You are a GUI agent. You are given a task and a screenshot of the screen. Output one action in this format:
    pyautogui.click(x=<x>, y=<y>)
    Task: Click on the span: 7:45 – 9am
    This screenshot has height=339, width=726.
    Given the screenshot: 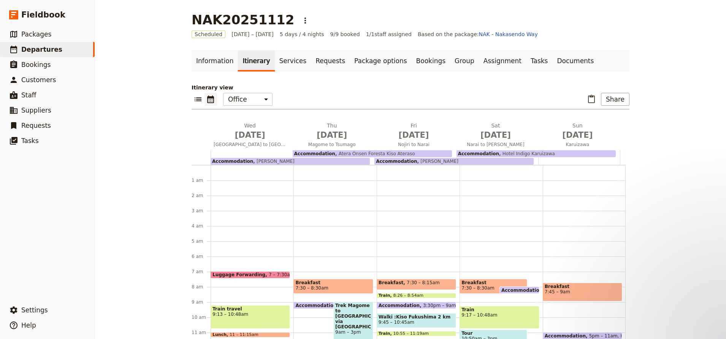 What is the action you would take?
    pyautogui.click(x=582, y=292)
    